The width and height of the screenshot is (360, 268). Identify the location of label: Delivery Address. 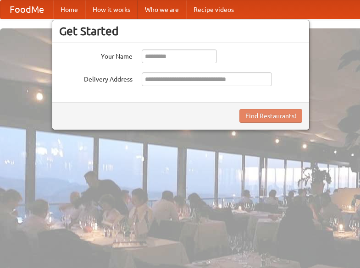
(96, 78).